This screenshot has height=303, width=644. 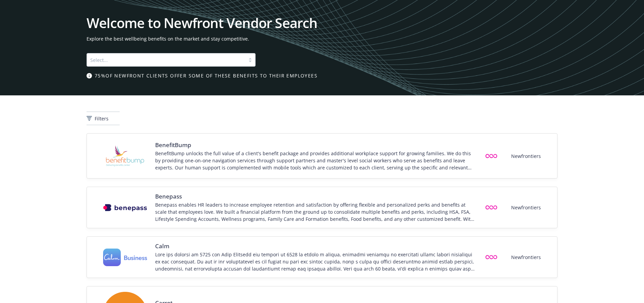 I want to click on div: Lore ips dolorsi am 5725 con Adip Elitsedd eiu tempori ut 6528 la etdolo m aliqua, enimadmi venia..., so click(x=315, y=261).